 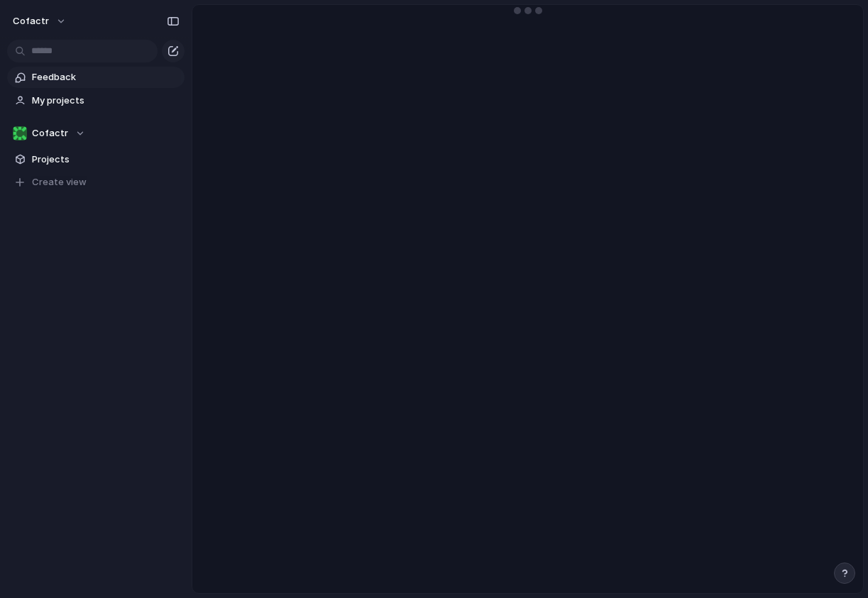 I want to click on span: Projects, so click(x=106, y=160).